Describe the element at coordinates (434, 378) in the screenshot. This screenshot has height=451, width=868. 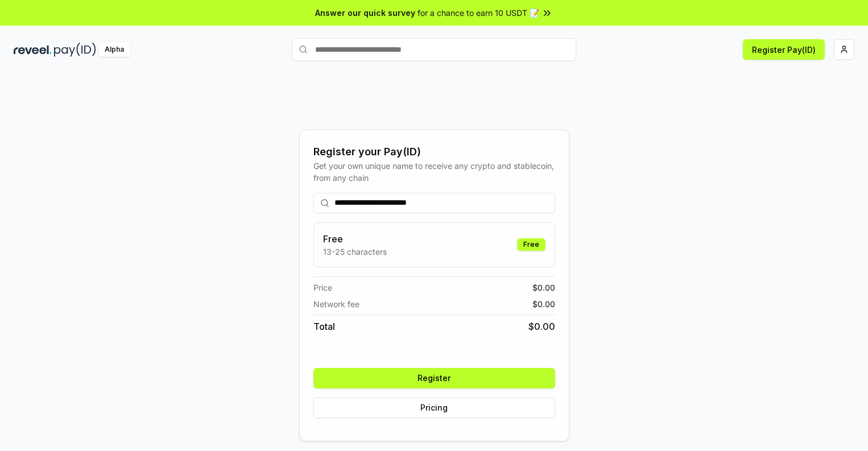
I see `button: Register` at that location.